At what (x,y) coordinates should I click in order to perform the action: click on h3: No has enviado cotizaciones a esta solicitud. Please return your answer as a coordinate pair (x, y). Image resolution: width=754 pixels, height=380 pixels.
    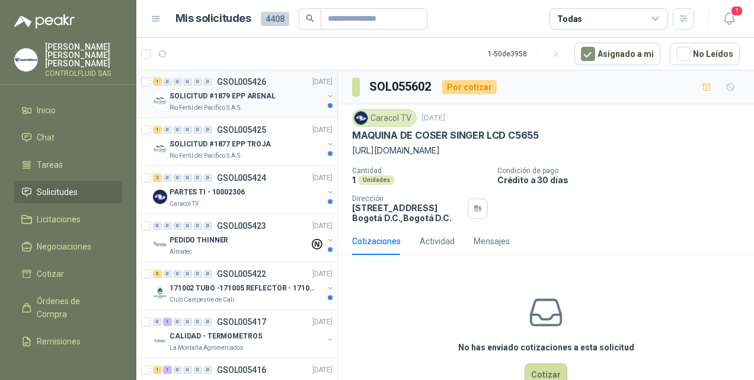
    Looking at the image, I should click on (546, 347).